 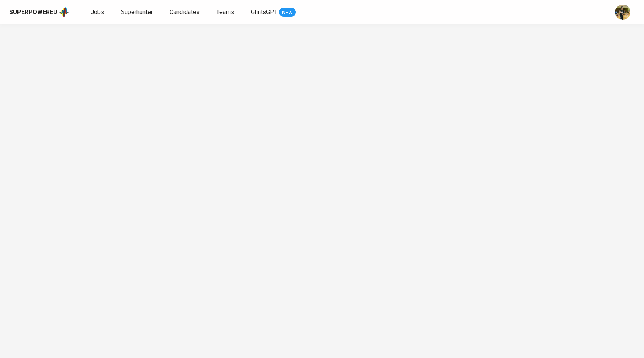 I want to click on a: Superpoweredapp logo, so click(x=39, y=12).